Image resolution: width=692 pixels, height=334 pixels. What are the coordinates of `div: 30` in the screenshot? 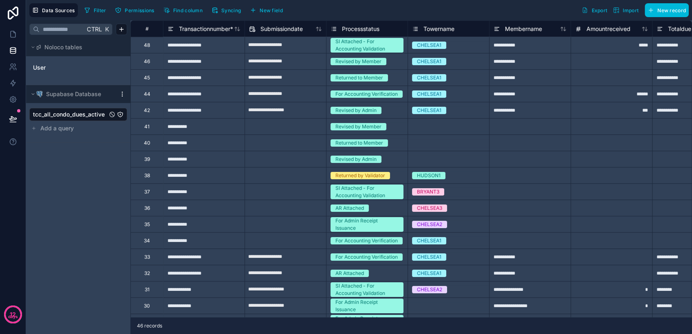 It's located at (147, 306).